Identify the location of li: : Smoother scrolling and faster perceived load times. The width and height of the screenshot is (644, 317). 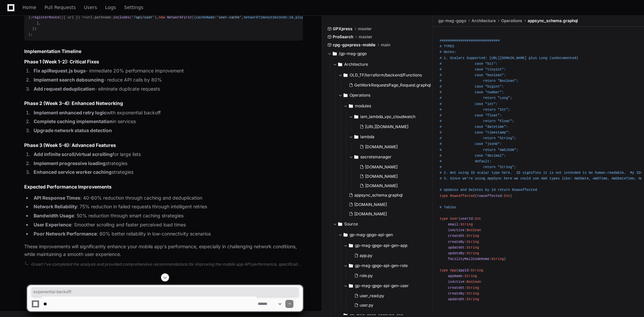
(167, 225).